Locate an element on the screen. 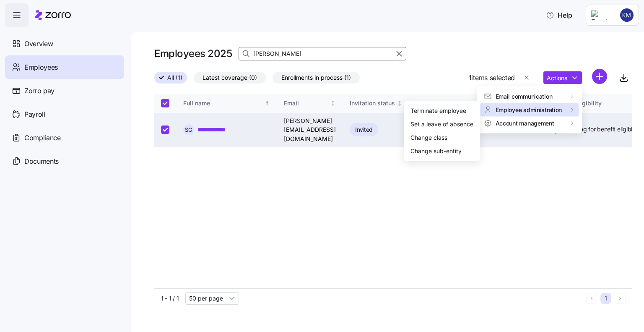 Image resolution: width=644 pixels, height=332 pixels. input: Select record 1 is located at coordinates (165, 130).